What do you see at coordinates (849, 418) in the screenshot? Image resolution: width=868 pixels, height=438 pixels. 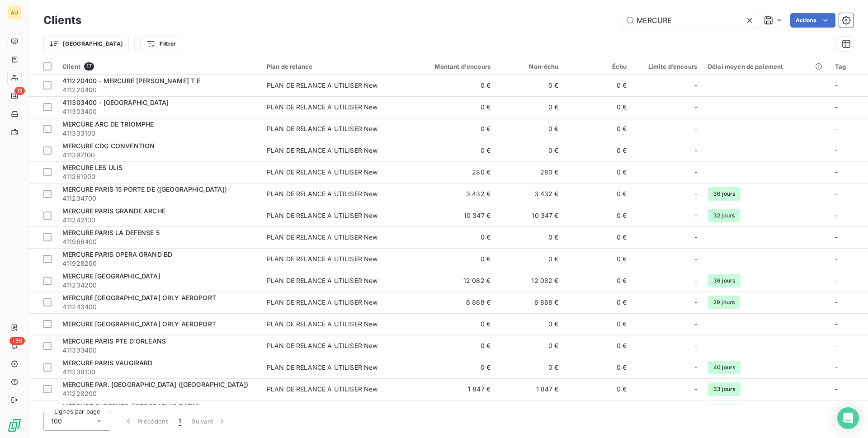 I see `div: Open Intercom Messenger` at bounding box center [849, 418].